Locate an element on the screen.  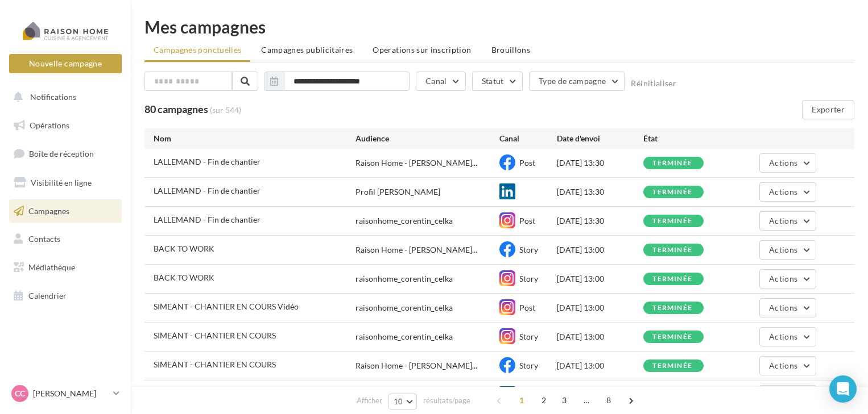
span: Médiathèque is located at coordinates (52, 267).